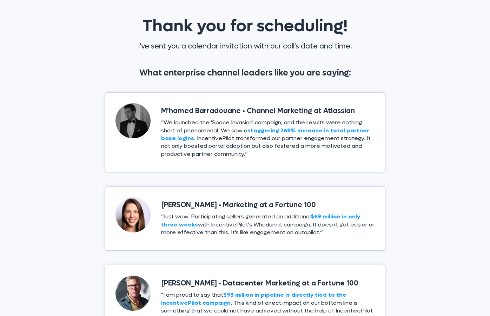 The image size is (490, 316). Describe the element at coordinates (265, 134) in the screenshot. I see `strong: staggering 268% increase in total partner base logins` at that location.